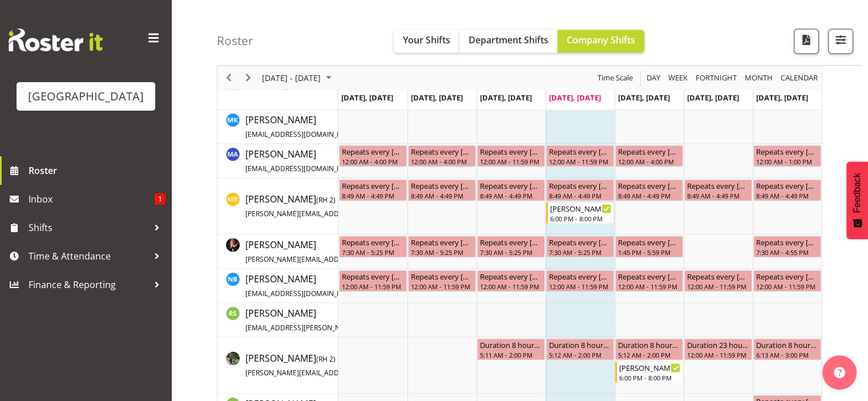 The image size is (868, 401). Describe the element at coordinates (787, 252) in the screenshot. I see `div: 7:30 AM - 4:55 PM` at that location.